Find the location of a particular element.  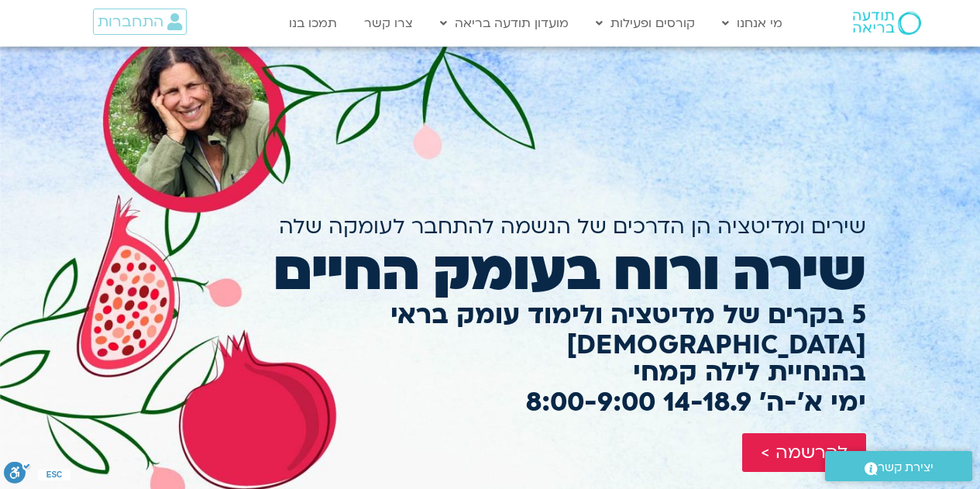

a: צרו קשר is located at coordinates (389, 23).